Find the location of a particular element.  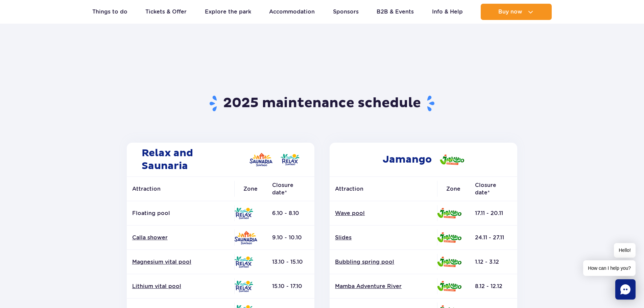

a: Magnesium vital pool is located at coordinates (181, 262).